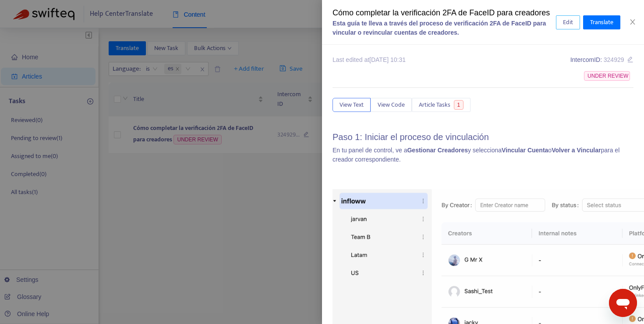 The width and height of the screenshot is (644, 324). What do you see at coordinates (602, 23) in the screenshot?
I see `button: Translate` at bounding box center [602, 23].